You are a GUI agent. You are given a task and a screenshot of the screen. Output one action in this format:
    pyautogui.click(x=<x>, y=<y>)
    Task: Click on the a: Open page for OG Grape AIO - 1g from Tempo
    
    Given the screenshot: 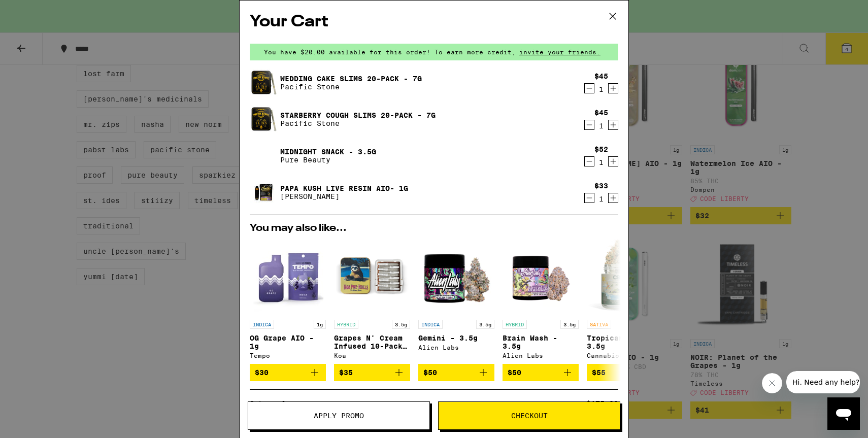 What is the action you would take?
    pyautogui.click(x=288, y=301)
    